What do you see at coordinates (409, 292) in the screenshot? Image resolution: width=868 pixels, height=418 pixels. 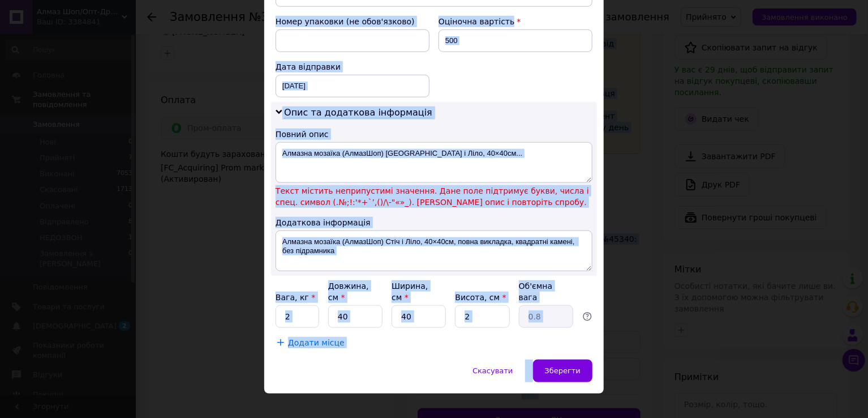 I see `label: Ширина, см` at bounding box center [409, 292].